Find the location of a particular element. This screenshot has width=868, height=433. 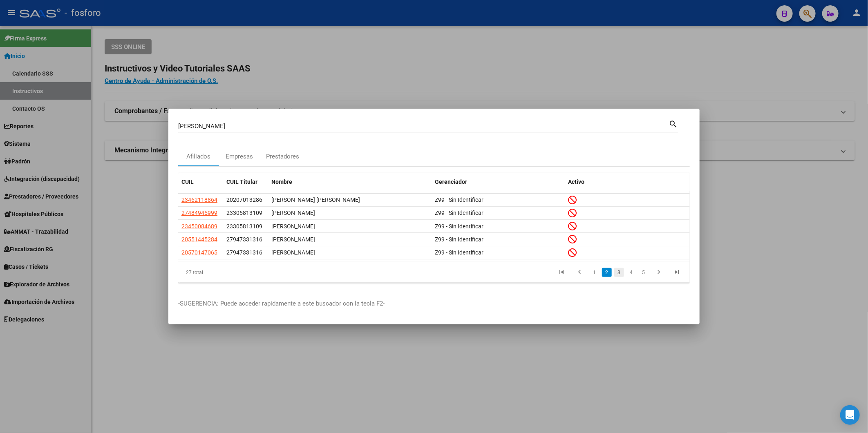

span: 20551445284 is located at coordinates (199, 239).